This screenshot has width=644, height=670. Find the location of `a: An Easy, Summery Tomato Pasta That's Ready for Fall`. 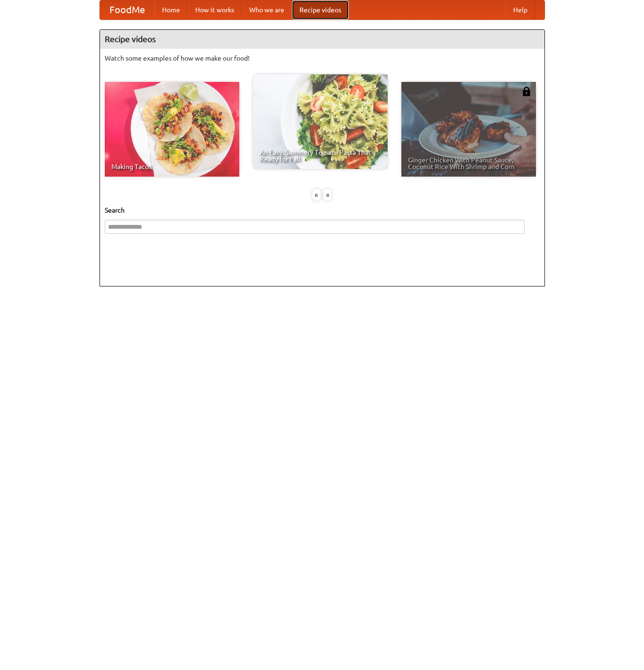

a: An Easy, Summery Tomato Pasta That's Ready for Fall is located at coordinates (320, 122).